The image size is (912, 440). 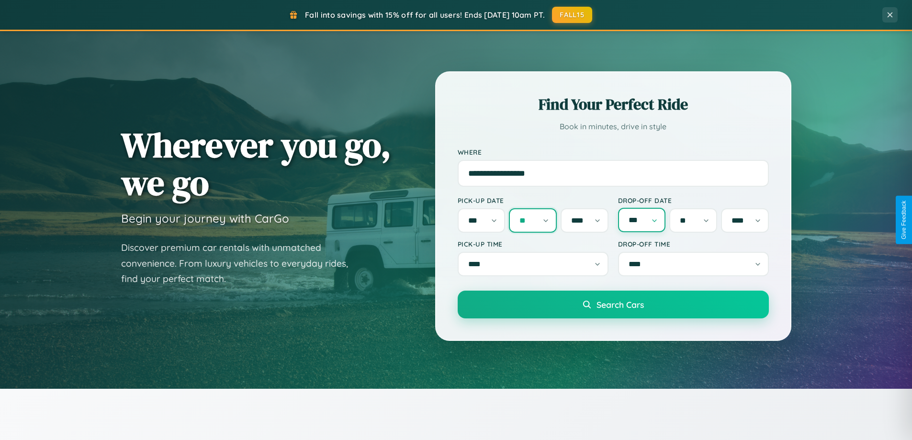 I want to click on button: FALL15, so click(x=572, y=15).